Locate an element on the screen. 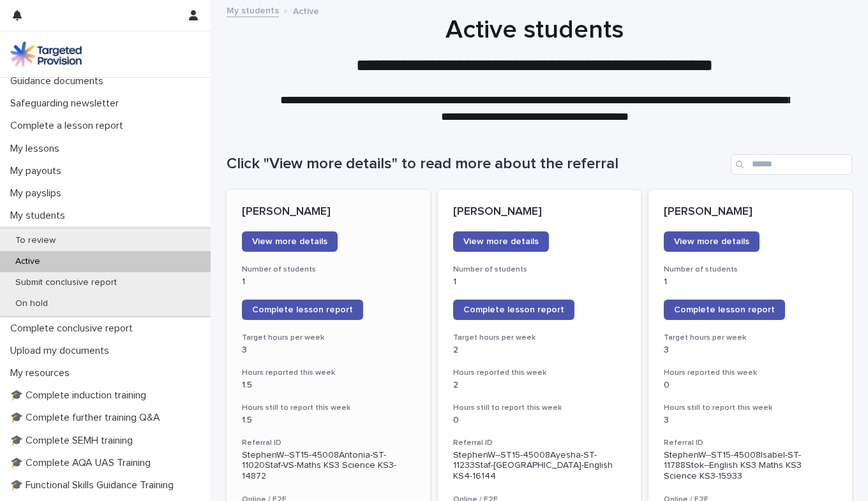 Image resolution: width=868 pixels, height=501 pixels. p: My resources is located at coordinates (42, 373).